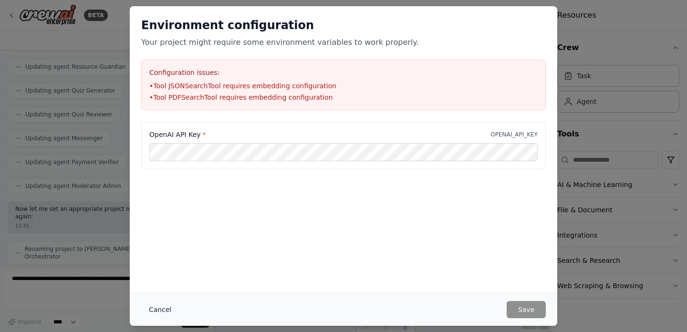 The image size is (687, 332). What do you see at coordinates (343, 25) in the screenshot?
I see `h2: Environment configuration` at bounding box center [343, 25].